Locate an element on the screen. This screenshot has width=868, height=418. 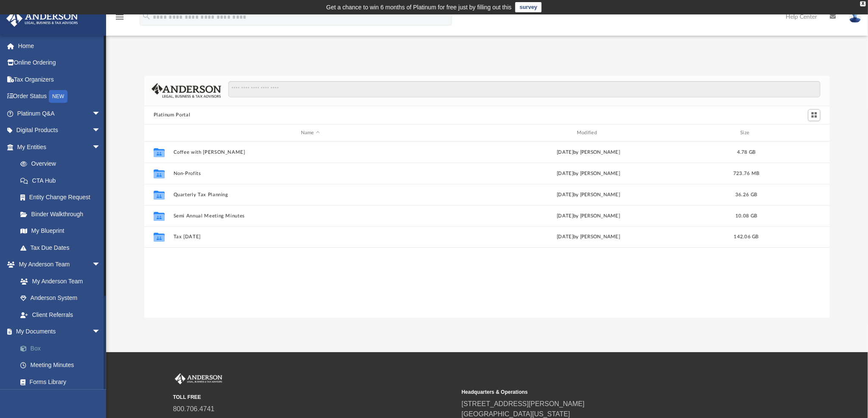
span: 142.06 GB is located at coordinates (746, 237).